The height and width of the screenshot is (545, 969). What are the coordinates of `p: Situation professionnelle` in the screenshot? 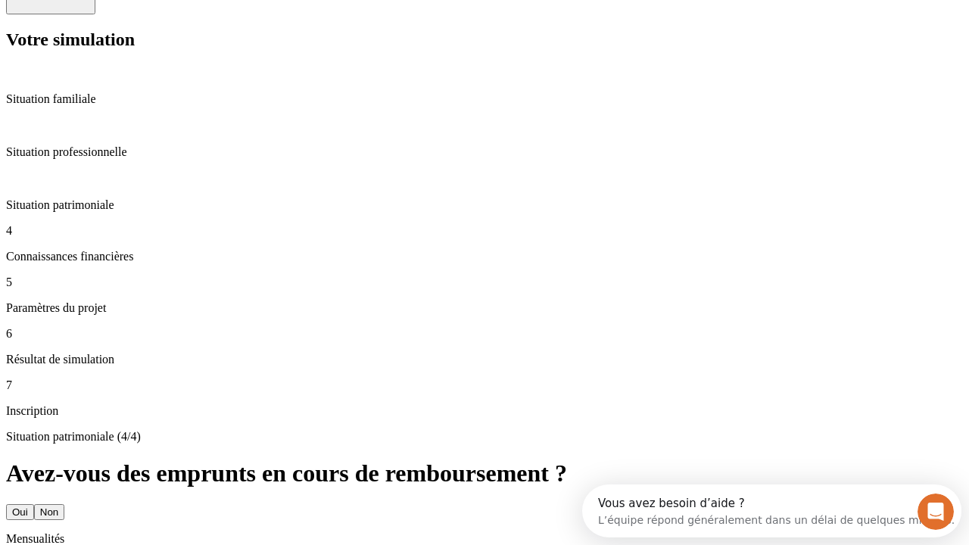 It's located at (485, 152).